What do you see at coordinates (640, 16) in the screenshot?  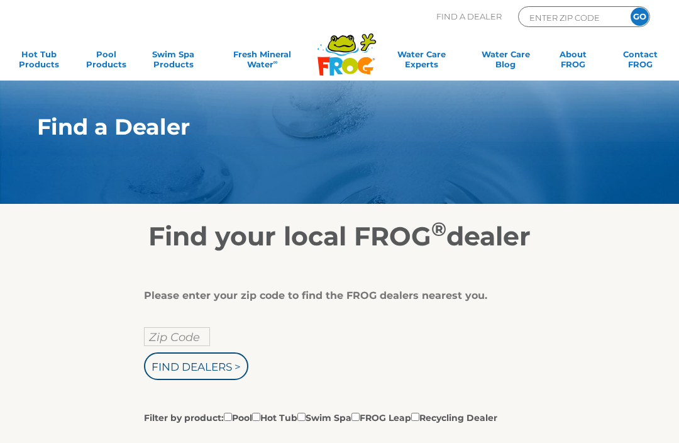 I see `input: GO` at bounding box center [640, 16].